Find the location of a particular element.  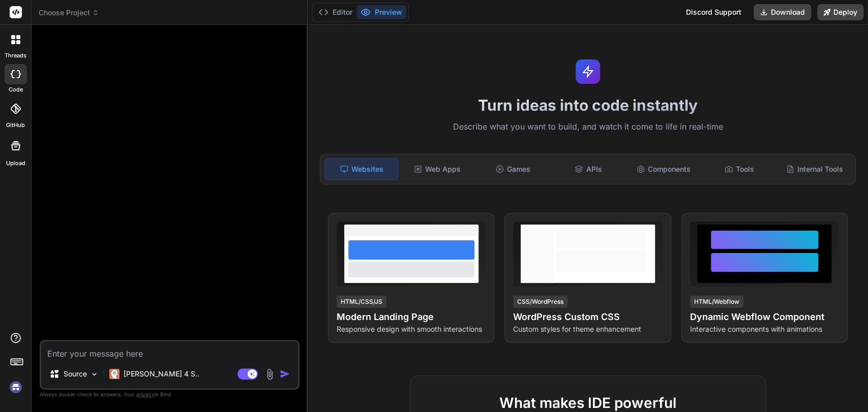

div: Web Apps is located at coordinates (437, 169).